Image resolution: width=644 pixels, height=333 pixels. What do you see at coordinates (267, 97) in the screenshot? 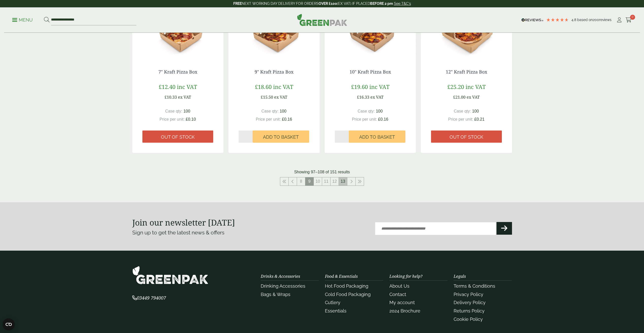
I see `span: £15.50` at bounding box center [267, 97].